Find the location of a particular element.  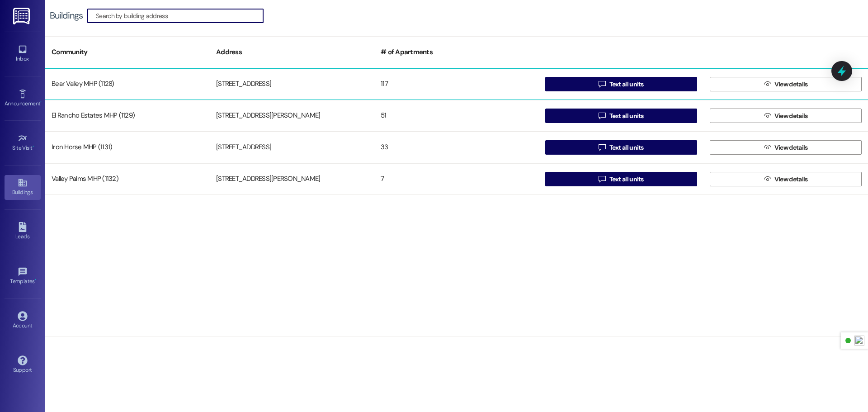

div: 33 is located at coordinates (456, 147).